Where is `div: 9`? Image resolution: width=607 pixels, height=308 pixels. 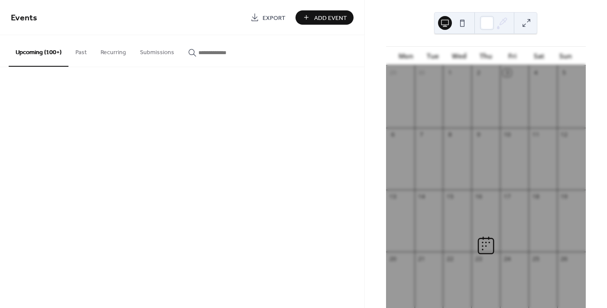 div: 9 is located at coordinates (479, 135).